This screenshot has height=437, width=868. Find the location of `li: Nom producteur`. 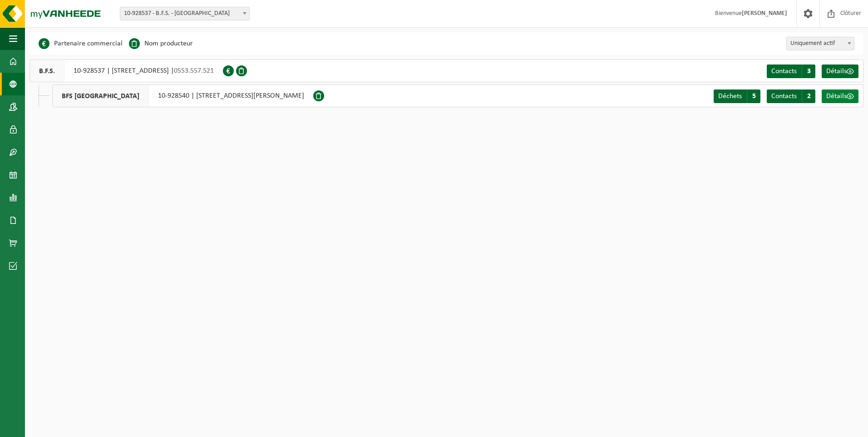

li: Nom producteur is located at coordinates (160, 44).